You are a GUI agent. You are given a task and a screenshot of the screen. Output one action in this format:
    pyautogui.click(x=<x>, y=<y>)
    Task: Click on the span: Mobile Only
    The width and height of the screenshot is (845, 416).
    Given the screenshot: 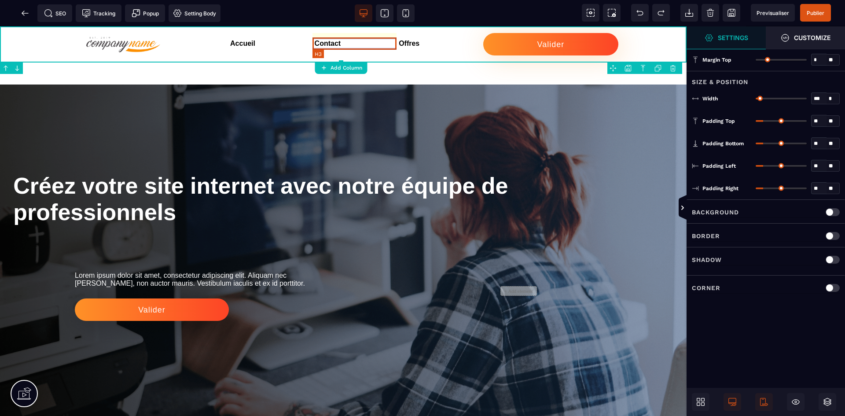 What is the action you would take?
    pyautogui.click(x=764, y=402)
    